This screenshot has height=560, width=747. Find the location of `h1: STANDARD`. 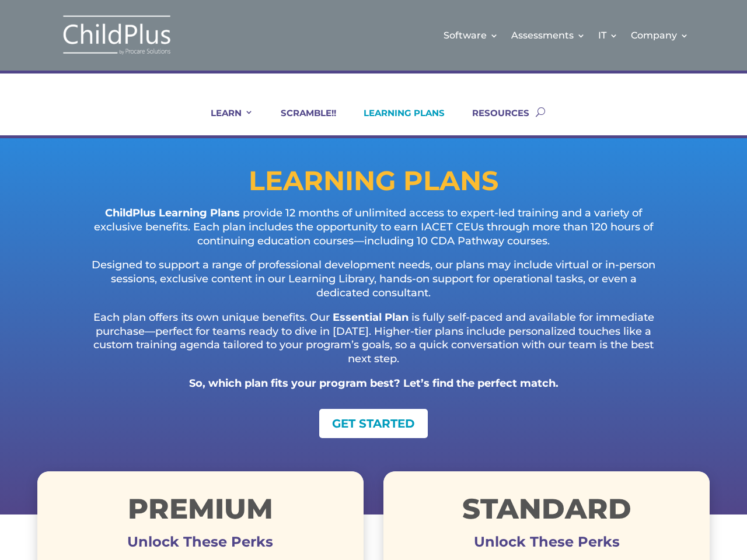

h1: STANDARD is located at coordinates (546, 511).